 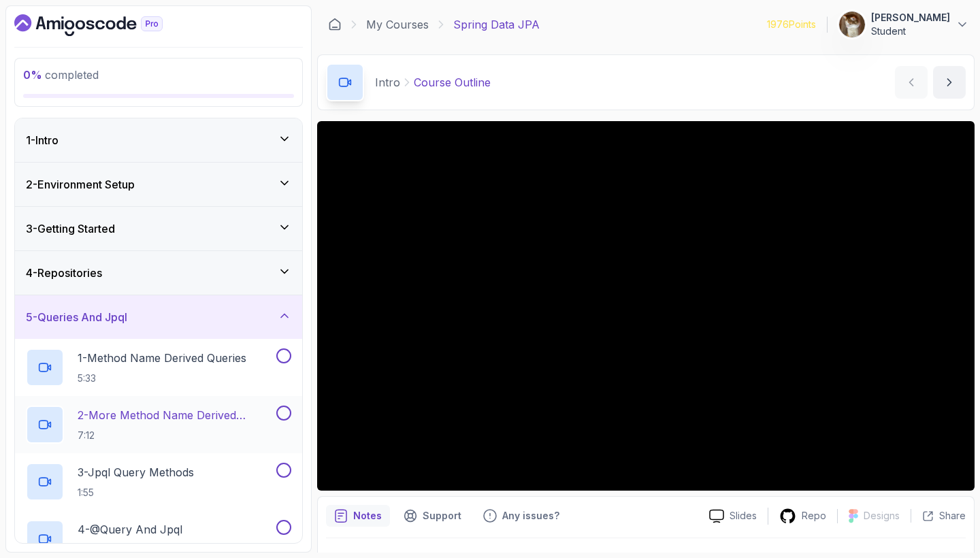 I want to click on p: 1 - Method Name Derived Queries, so click(x=162, y=358).